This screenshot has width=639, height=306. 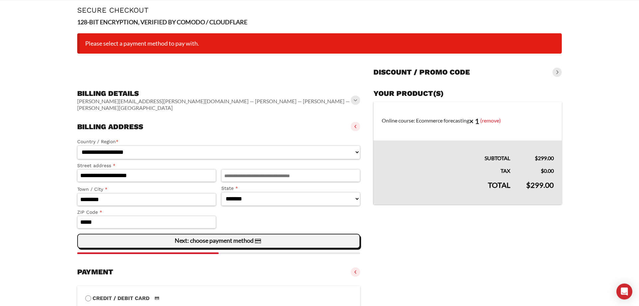 What do you see at coordinates (88, 298) in the screenshot?
I see `input: Credit / Debit CardCredit / Debit Card` at bounding box center [88, 298].